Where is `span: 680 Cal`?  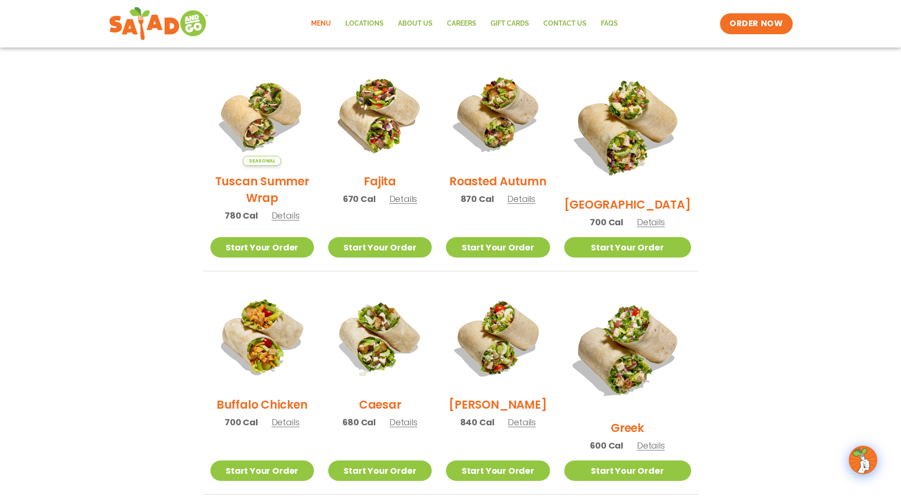
span: 680 Cal is located at coordinates (359, 422).